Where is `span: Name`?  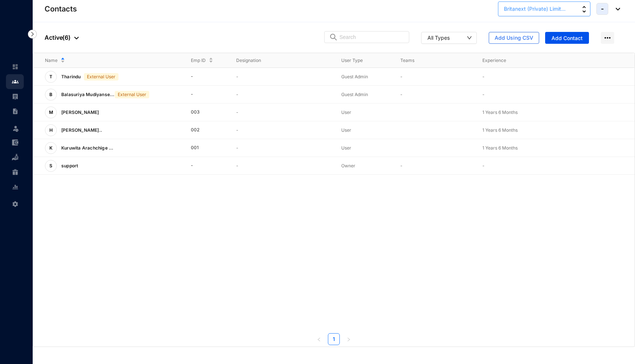
span: Name is located at coordinates (51, 61).